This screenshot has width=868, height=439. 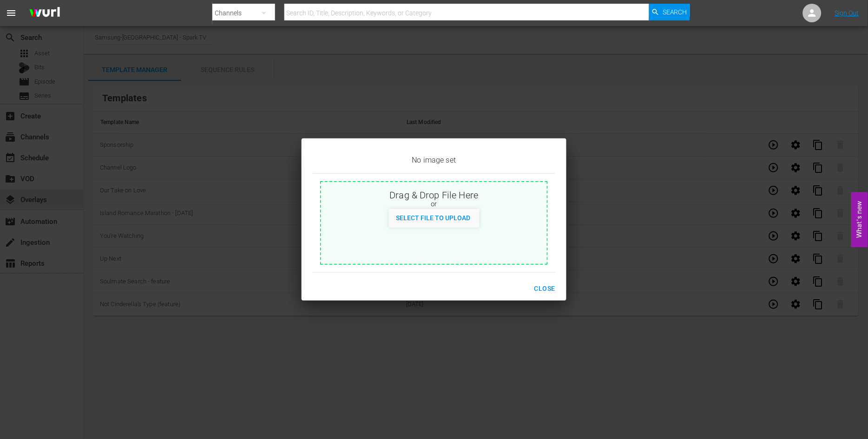 I want to click on span: Select File to Upload, so click(x=434, y=218).